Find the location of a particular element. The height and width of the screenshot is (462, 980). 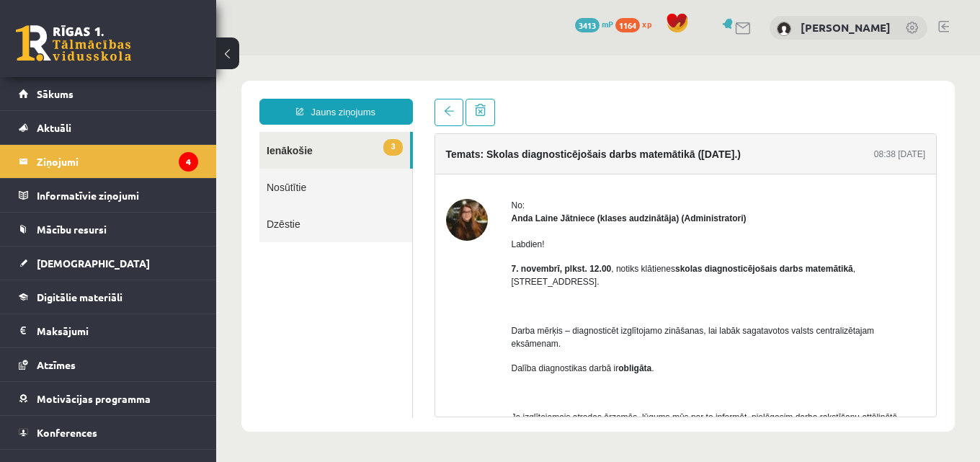

a: Informatīvie ziņojumi is located at coordinates (108, 196).